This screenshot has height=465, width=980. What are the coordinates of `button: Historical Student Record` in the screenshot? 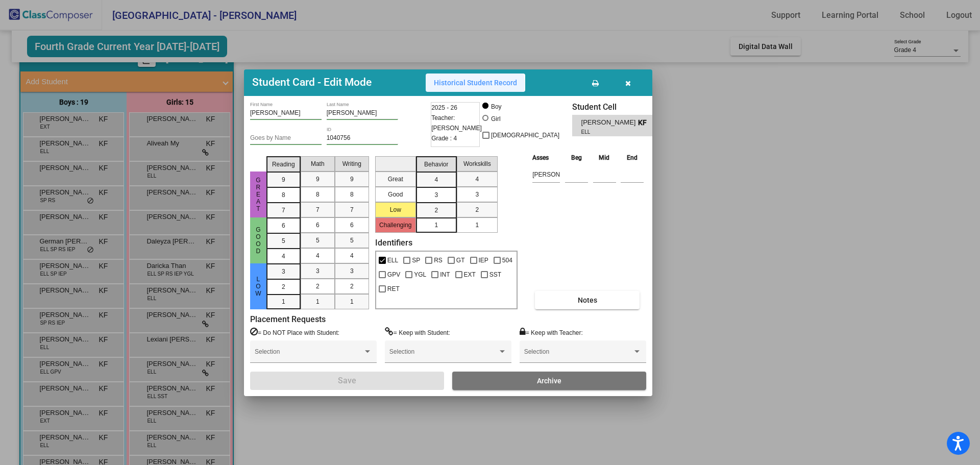 It's located at (475, 82).